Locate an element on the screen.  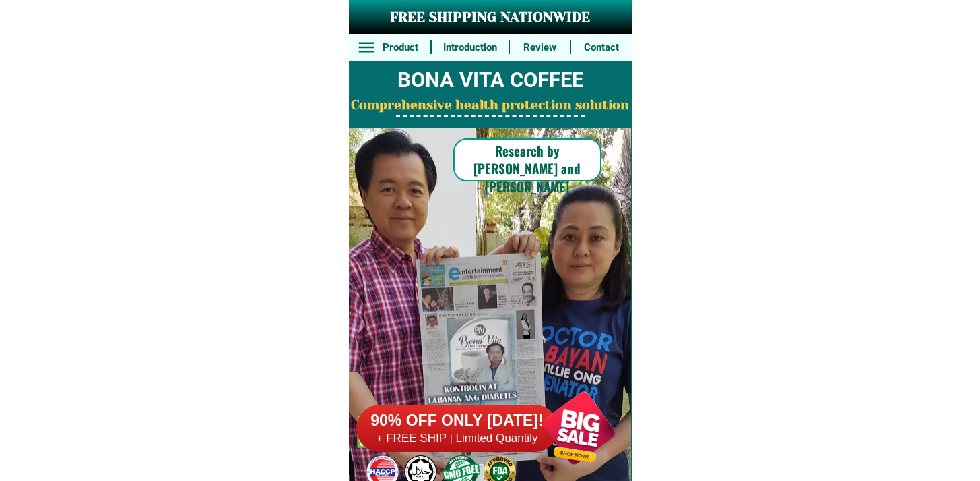
h3: FREE SHIPPING NATIONWIDE is located at coordinates (490, 17).